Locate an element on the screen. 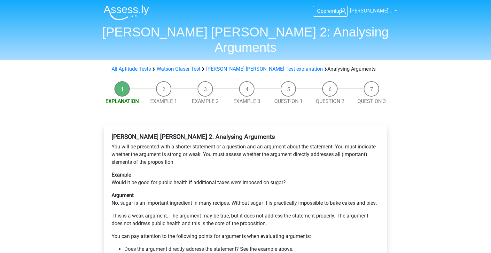 This screenshot has width=491, height=253. img: Assessly is located at coordinates (126, 12).